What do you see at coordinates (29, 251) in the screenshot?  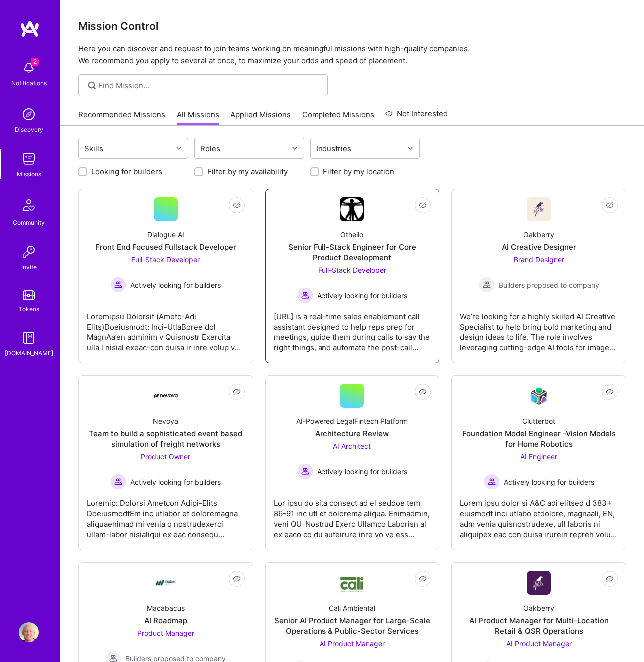 I see `img: Invite` at bounding box center [29, 251].